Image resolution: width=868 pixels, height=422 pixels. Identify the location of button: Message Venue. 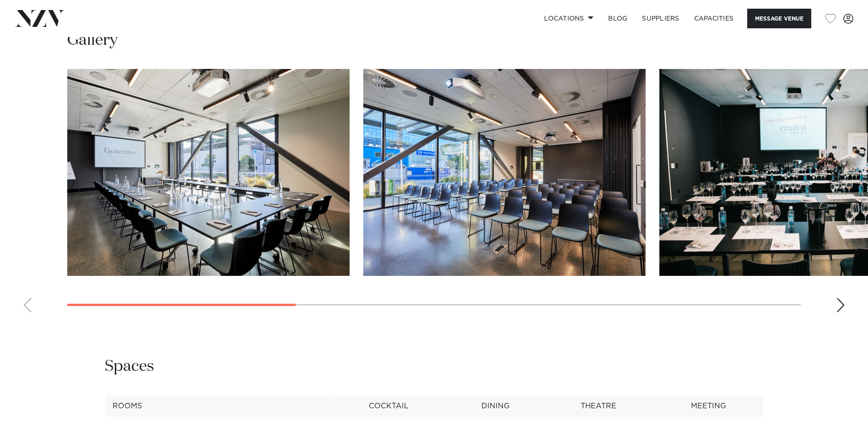
(779, 18).